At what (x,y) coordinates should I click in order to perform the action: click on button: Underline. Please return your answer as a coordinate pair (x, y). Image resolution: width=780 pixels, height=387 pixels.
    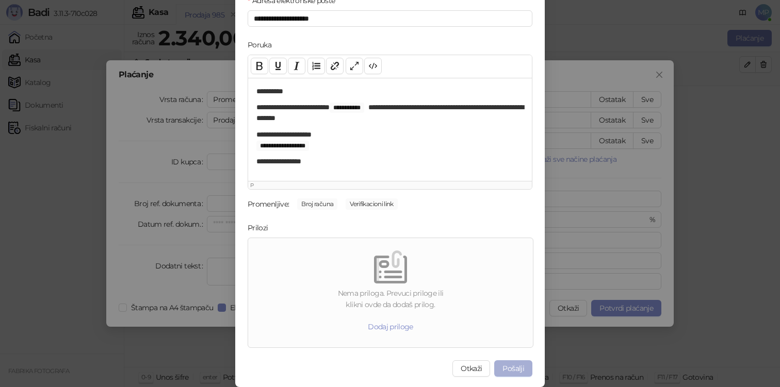
    Looking at the image, I should click on (278, 66).